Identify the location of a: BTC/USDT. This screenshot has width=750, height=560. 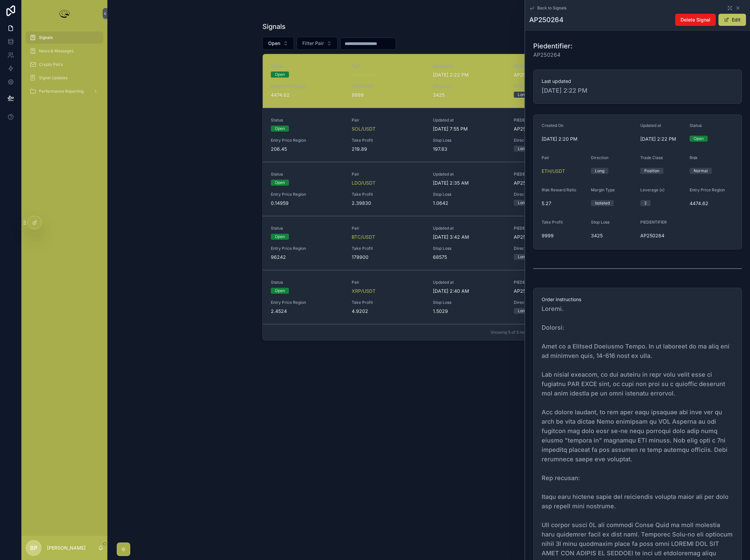
(363, 237).